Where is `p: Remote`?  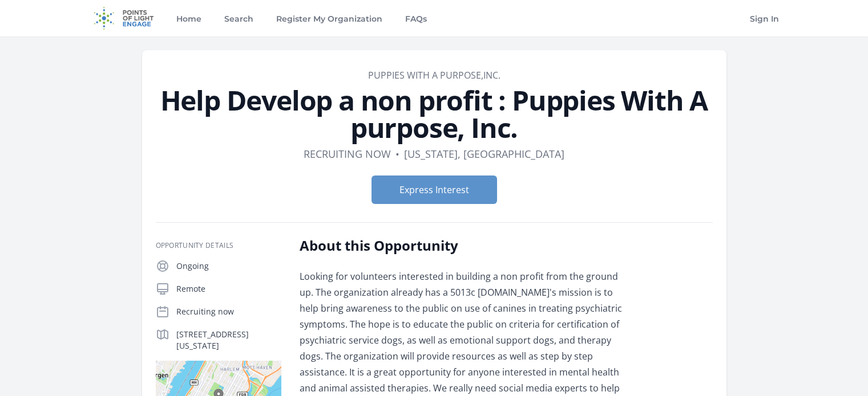
p: Remote is located at coordinates (229, 289).